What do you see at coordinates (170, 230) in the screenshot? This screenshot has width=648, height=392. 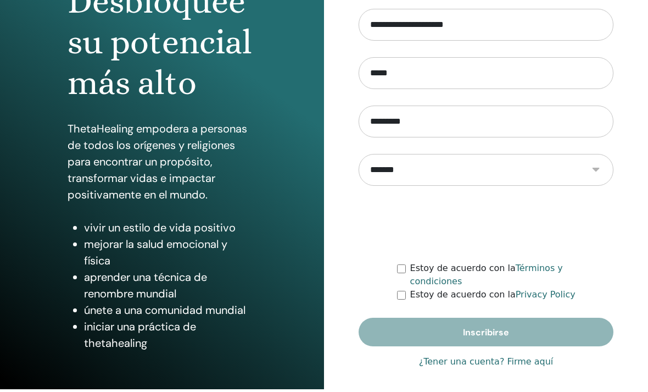 I see `li: vivir un estilo de vida positivo` at bounding box center [170, 230].